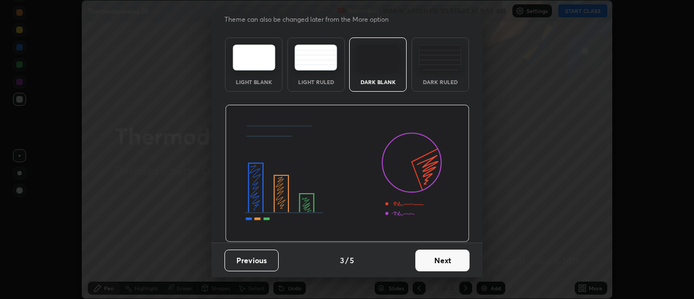 The width and height of the screenshot is (694, 299). I want to click on h4: 5, so click(352, 260).